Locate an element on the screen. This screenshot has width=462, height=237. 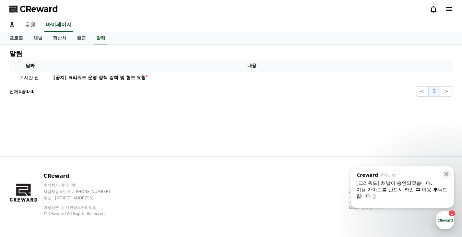
th: 내용 is located at coordinates (252, 65).